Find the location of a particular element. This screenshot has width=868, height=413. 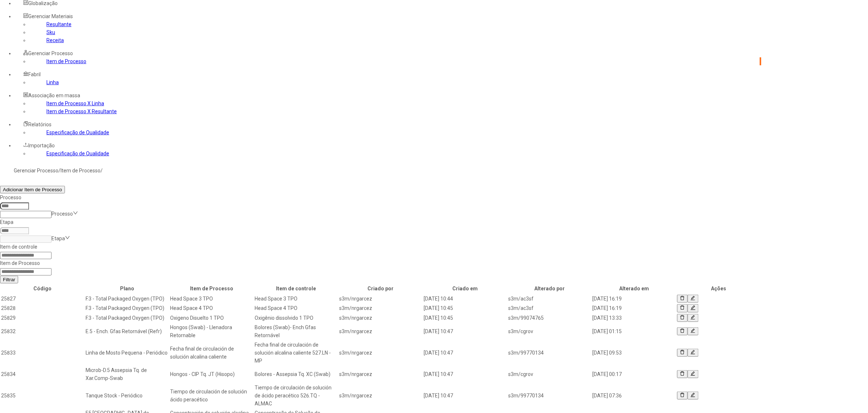

td: Tiempo de circulación de solución ácido peracético is located at coordinates (211, 395).